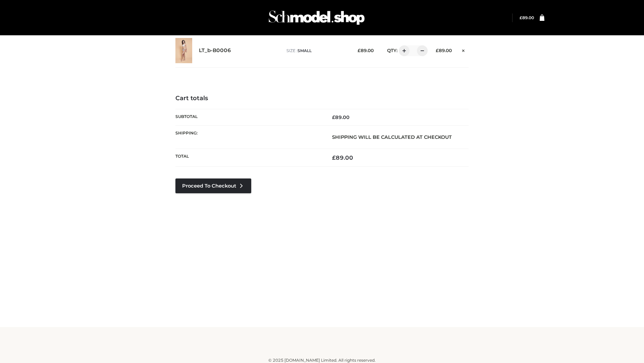 The height and width of the screenshot is (363, 644). I want to click on div: QTY:, so click(403, 51).